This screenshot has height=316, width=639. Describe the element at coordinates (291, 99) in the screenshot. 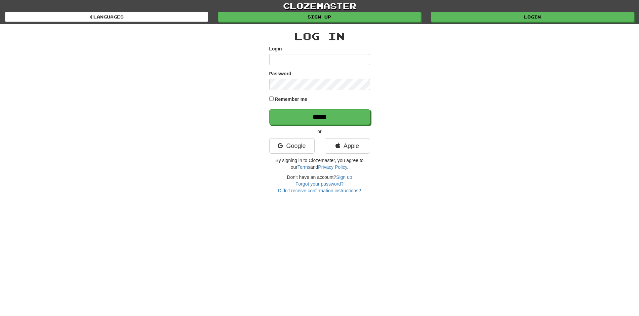

I see `label: Remember me` at that location.